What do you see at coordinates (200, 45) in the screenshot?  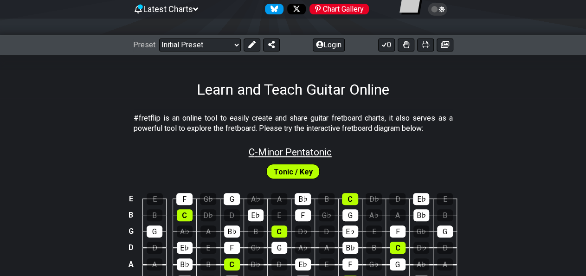 I see `select: Preset` at bounding box center [200, 45].